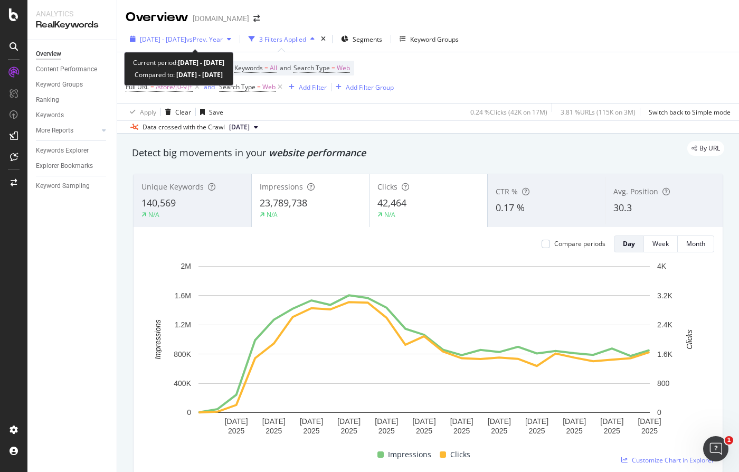 The height and width of the screenshot is (472, 739). What do you see at coordinates (178, 62) in the screenshot?
I see `div: Current period:` at bounding box center [178, 62].